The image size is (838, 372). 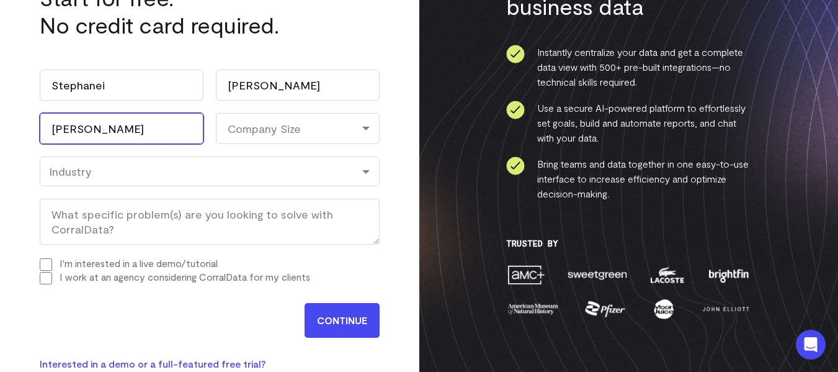 What do you see at coordinates (342, 320) in the screenshot?
I see `input: CONTINUE` at bounding box center [342, 320].